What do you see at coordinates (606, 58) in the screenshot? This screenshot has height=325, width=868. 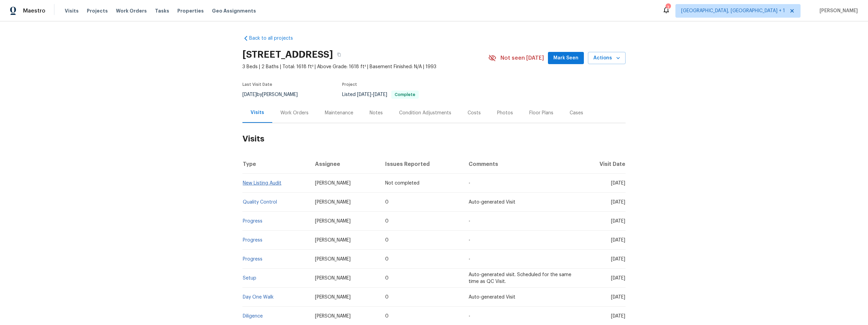 I see `button: Actions` at bounding box center [606, 58].